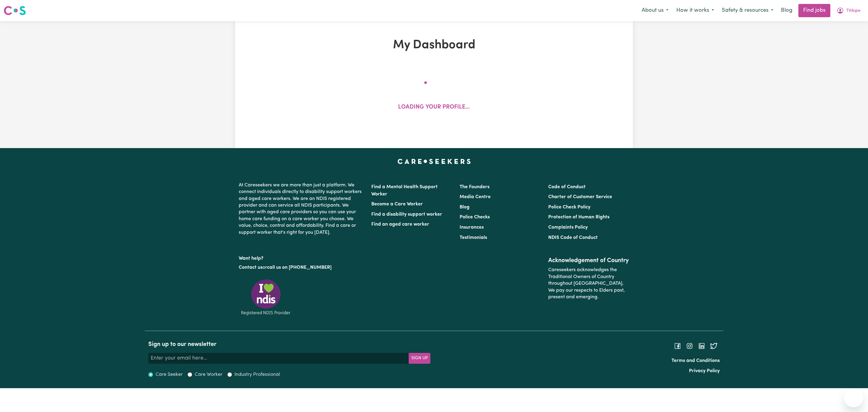  Describe the element at coordinates (475, 187) in the screenshot. I see `a: The Founders` at that location.